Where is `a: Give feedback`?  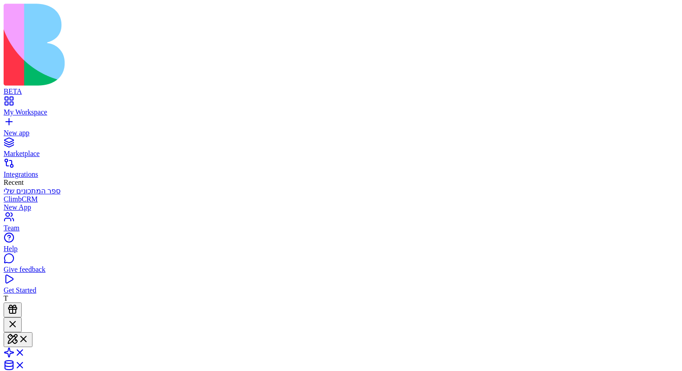 a: Give feedback is located at coordinates (341, 266).